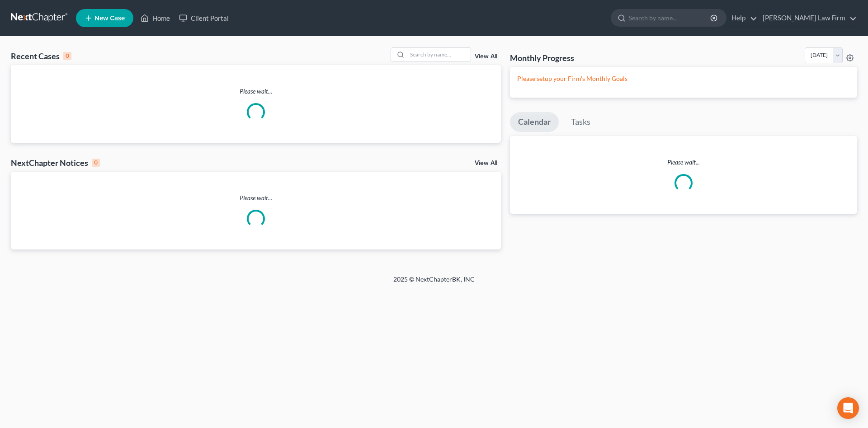  What do you see at coordinates (534, 122) in the screenshot?
I see `a: Calendar` at bounding box center [534, 122].